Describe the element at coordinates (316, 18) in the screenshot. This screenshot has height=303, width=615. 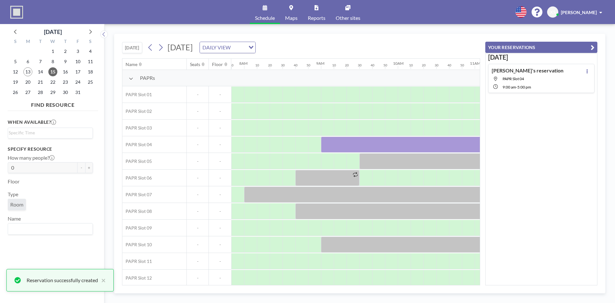
I see `span: Reports` at that location.